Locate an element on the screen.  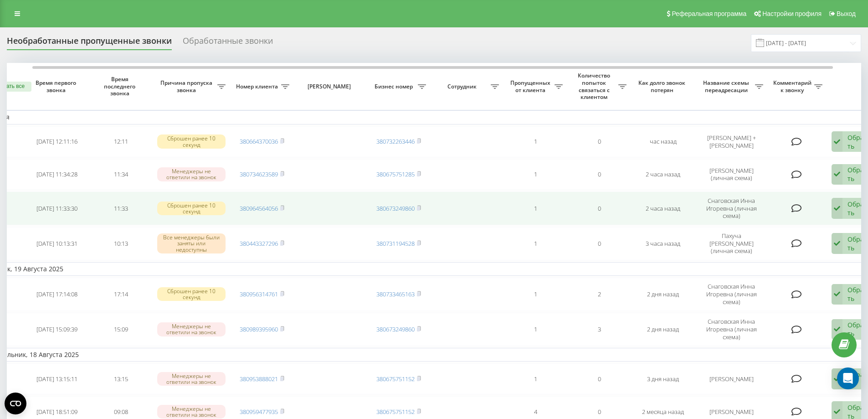
a: 380733465163 is located at coordinates (395, 294).